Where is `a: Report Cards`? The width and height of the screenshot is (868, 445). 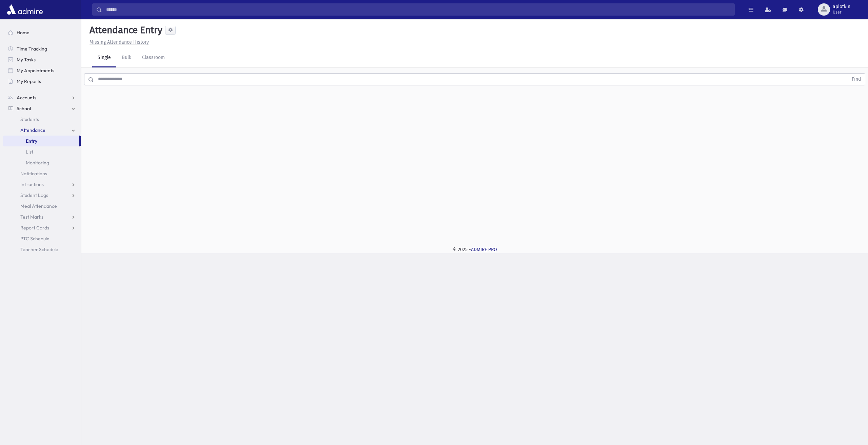
a: Report Cards is located at coordinates (42, 228).